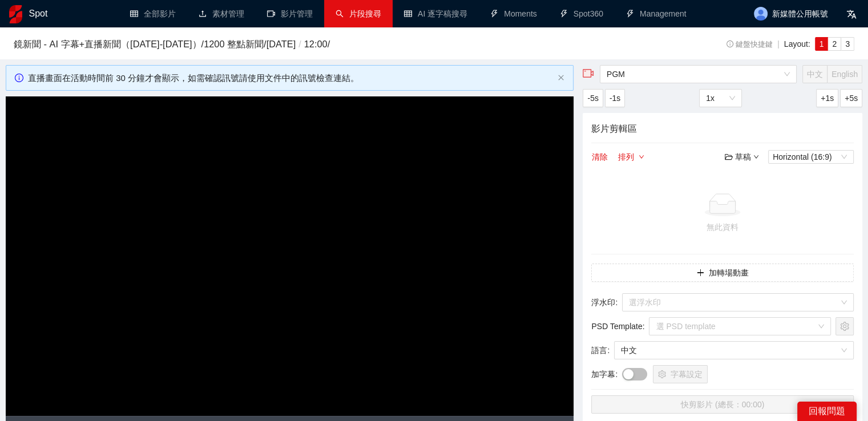 The image size is (868, 421). I want to click on a: thunderboltManagement, so click(656, 13).